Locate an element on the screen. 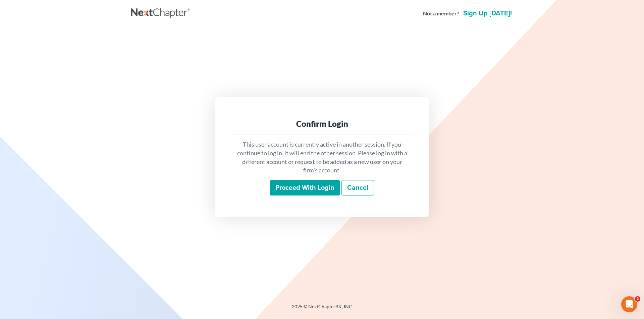 Image resolution: width=644 pixels, height=319 pixels. strong: Not a member? is located at coordinates (441, 13).